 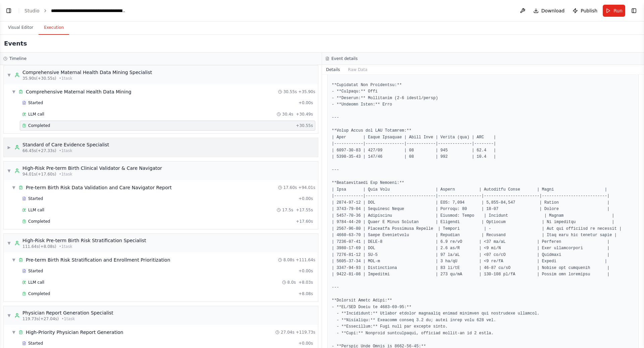 What do you see at coordinates (287, 210) in the screenshot?
I see `span: 17.5s` at bounding box center [287, 210].